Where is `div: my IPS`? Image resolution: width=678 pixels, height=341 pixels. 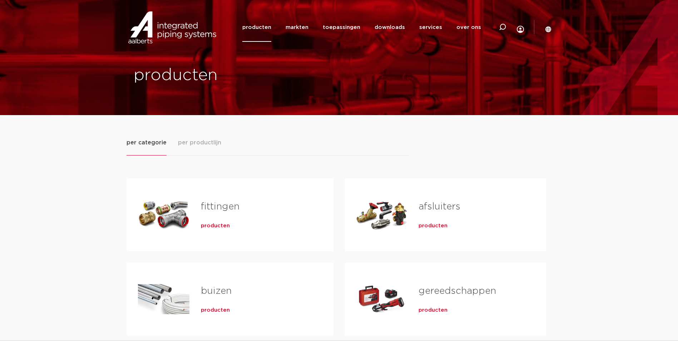
div: my IPS is located at coordinates (520, 27).